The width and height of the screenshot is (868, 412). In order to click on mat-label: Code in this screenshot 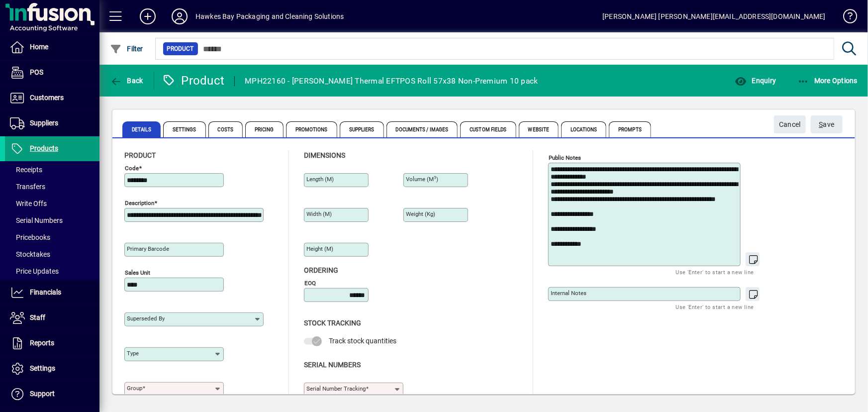, I will do `click(132, 168)`.